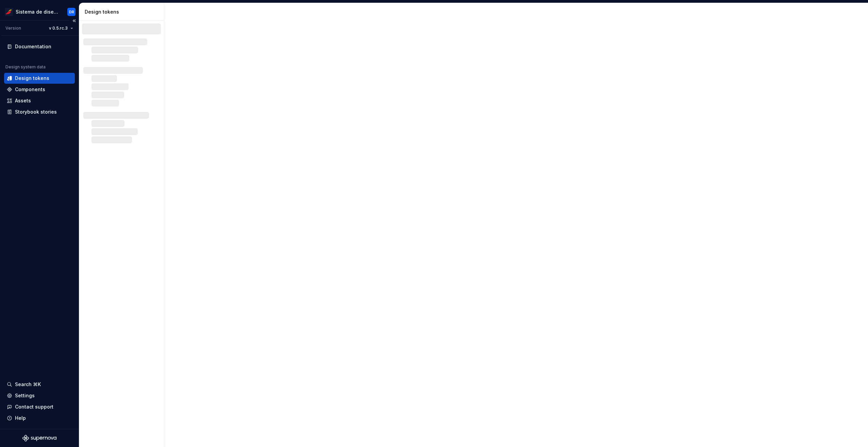 Image resolution: width=868 pixels, height=447 pixels. Describe the element at coordinates (40, 46) in the screenshot. I see `a: Documentation` at that location.